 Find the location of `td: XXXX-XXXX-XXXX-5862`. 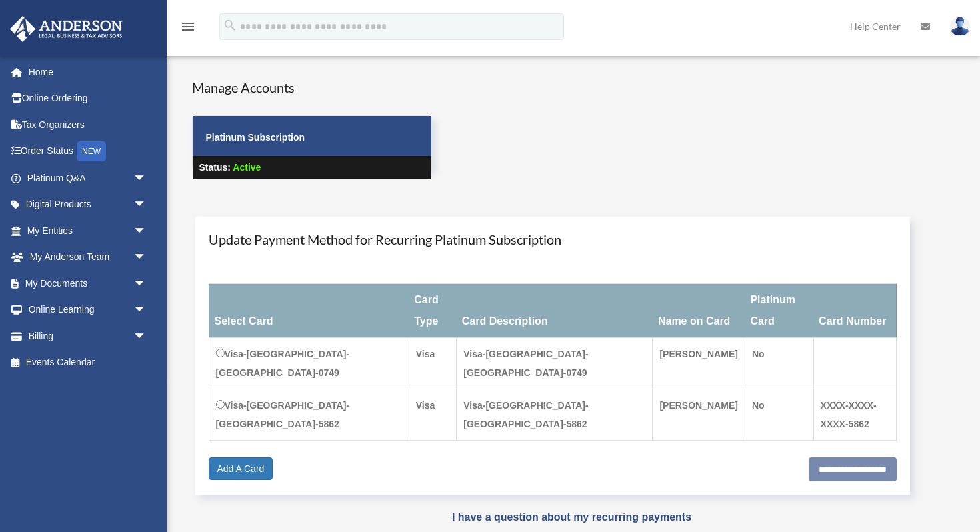

td: XXXX-XXXX-XXXX-5862 is located at coordinates (855, 416).